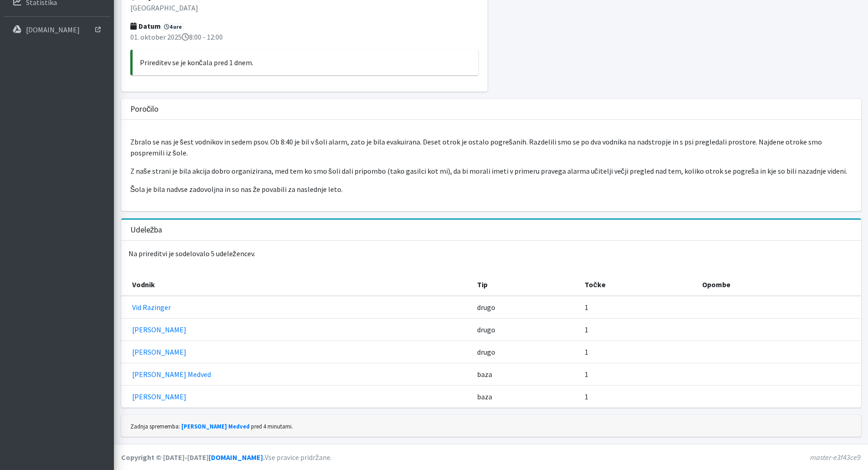 This screenshot has height=470, width=868. Describe the element at coordinates (491, 171) in the screenshot. I see `p: Z naše strani je bila akcija dobro organizirana, med tem ko smo šoli dali pripombo (tako gasilci ...` at that location.